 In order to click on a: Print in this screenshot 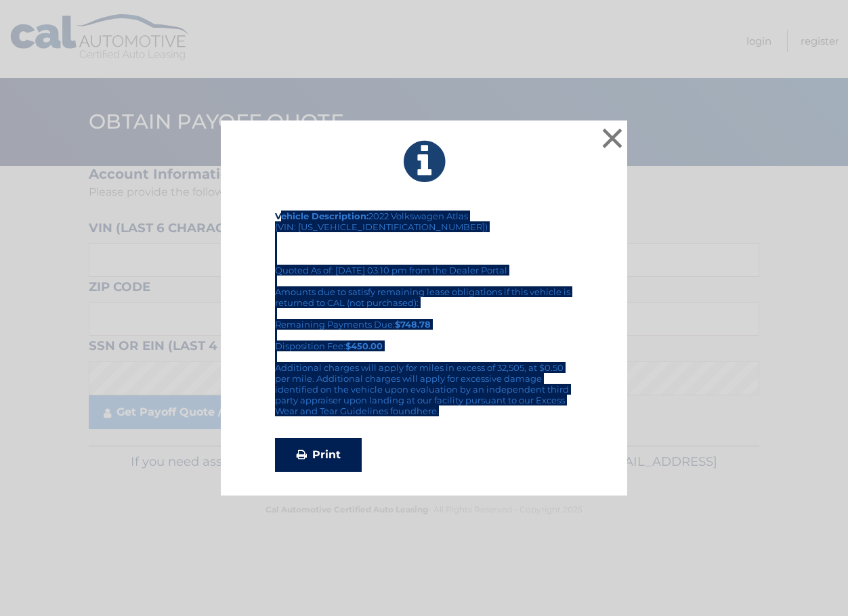, I will do `click(318, 455)`.